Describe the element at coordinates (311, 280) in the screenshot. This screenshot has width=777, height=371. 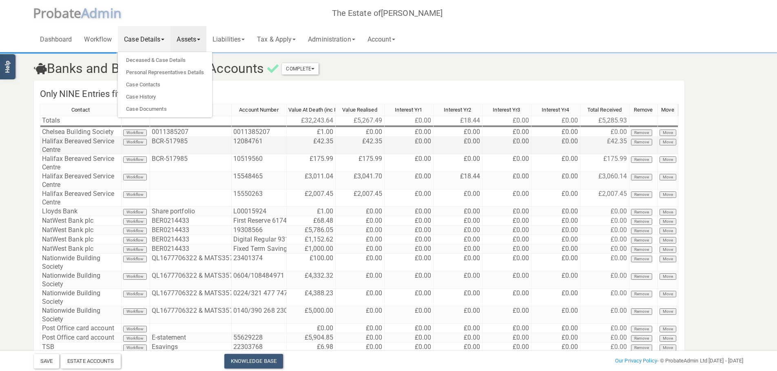
I see `td: £4,332.32` at that location.